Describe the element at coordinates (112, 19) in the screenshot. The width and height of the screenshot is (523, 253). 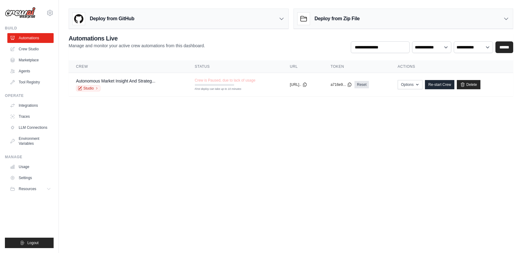
I see `h3: Deploy from GitHub` at that location.